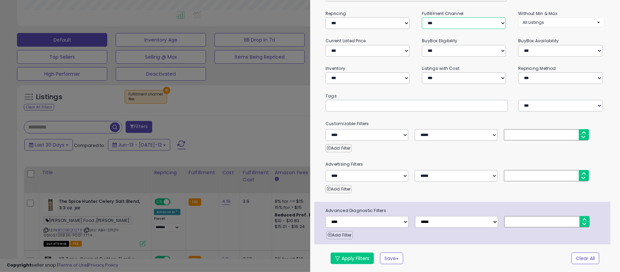 The height and width of the screenshot is (272, 620). I want to click on button: Save, so click(391, 258).